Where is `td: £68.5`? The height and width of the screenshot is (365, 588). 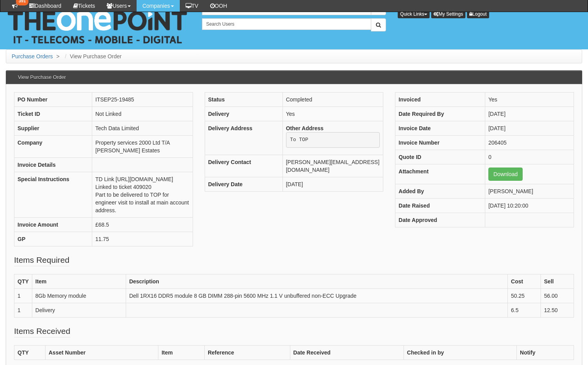 td: £68.5 is located at coordinates (142, 225).